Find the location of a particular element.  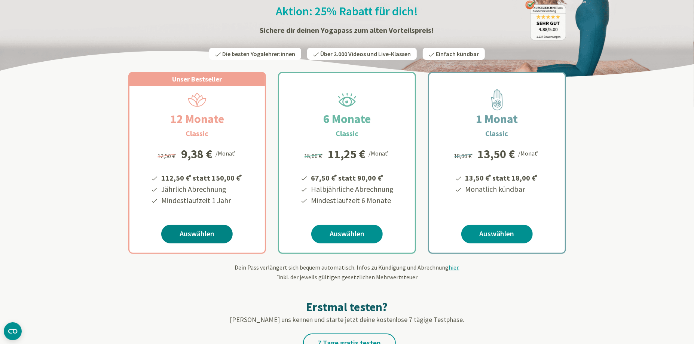

div: 11,25 € is located at coordinates (347, 154).